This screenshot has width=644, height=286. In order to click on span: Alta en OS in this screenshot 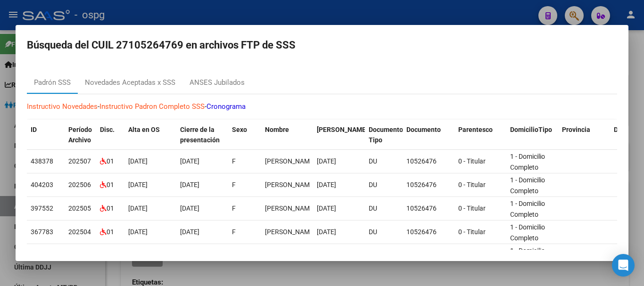, I will do `click(144, 130)`.